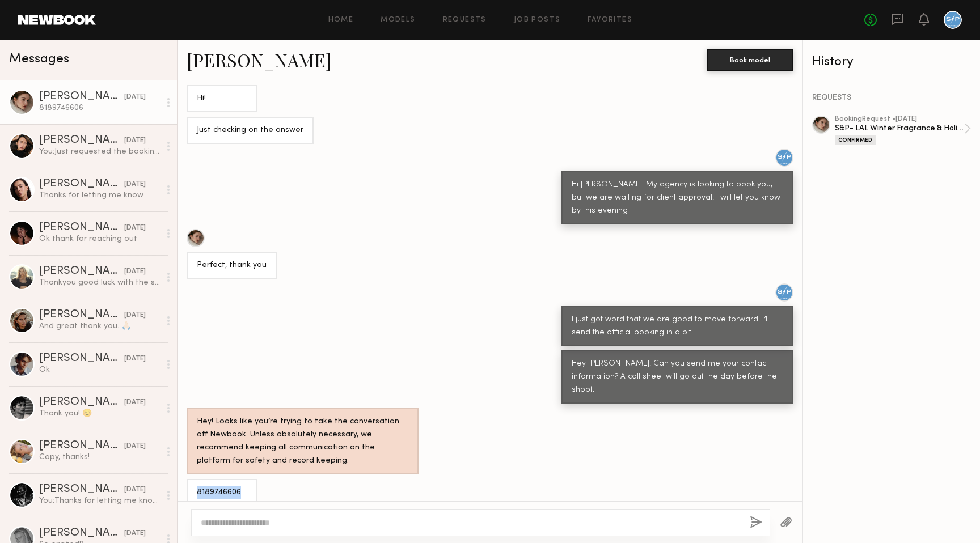 Image resolution: width=980 pixels, height=543 pixels. I want to click on a: Favorites, so click(610, 20).